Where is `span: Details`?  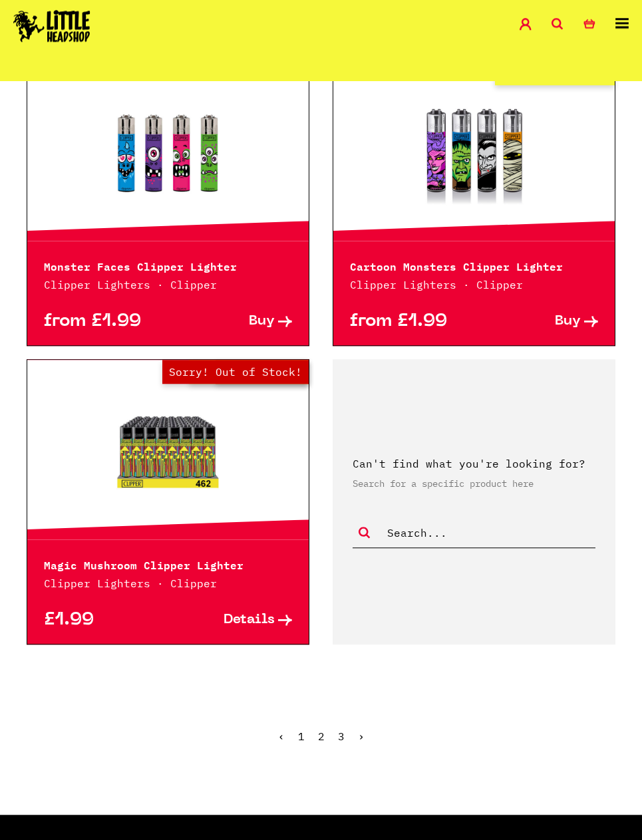 span: Details is located at coordinates (249, 620).